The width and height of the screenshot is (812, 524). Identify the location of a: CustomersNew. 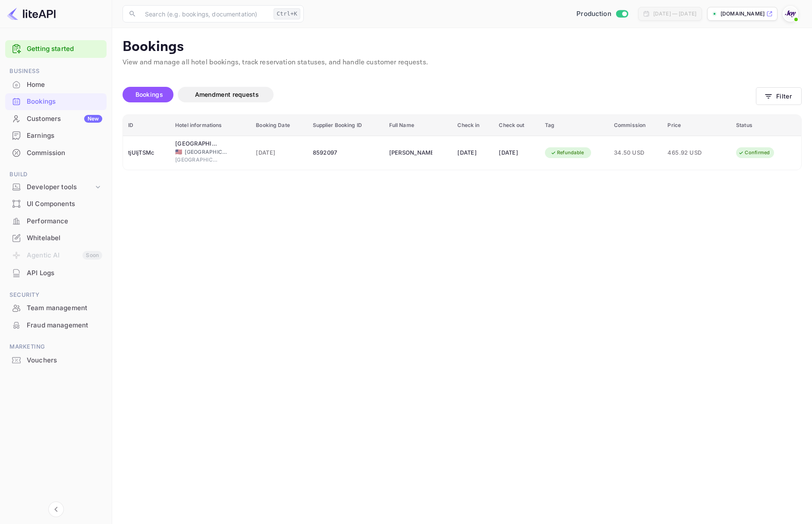
(56, 118).